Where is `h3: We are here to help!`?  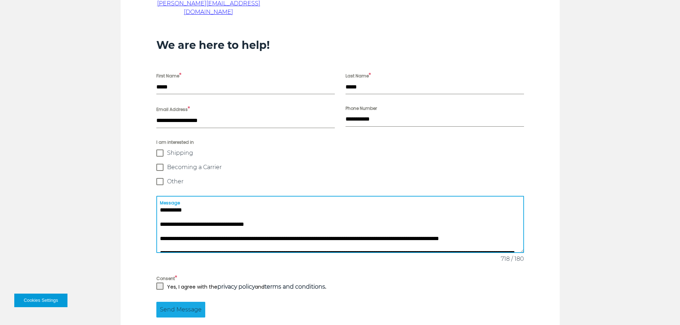 h3: We are here to help! is located at coordinates (340, 45).